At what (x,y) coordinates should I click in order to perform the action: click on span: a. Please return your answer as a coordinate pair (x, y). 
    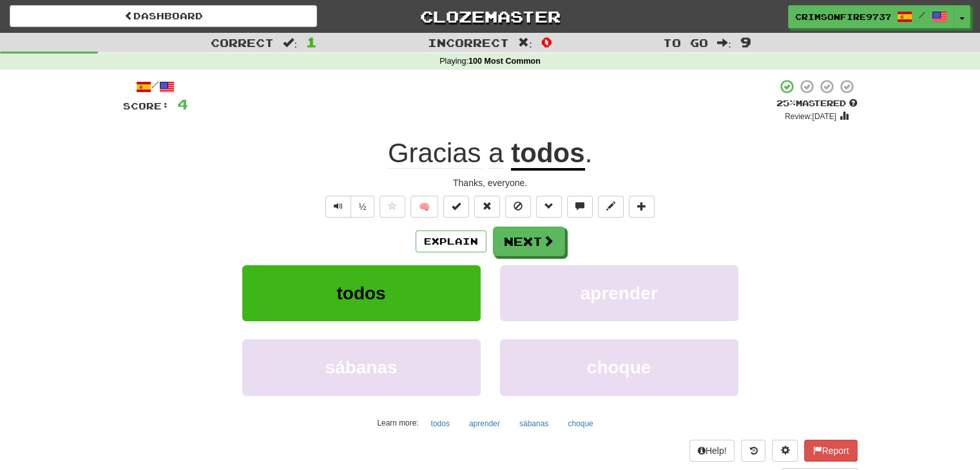
    Looking at the image, I should click on (496, 154).